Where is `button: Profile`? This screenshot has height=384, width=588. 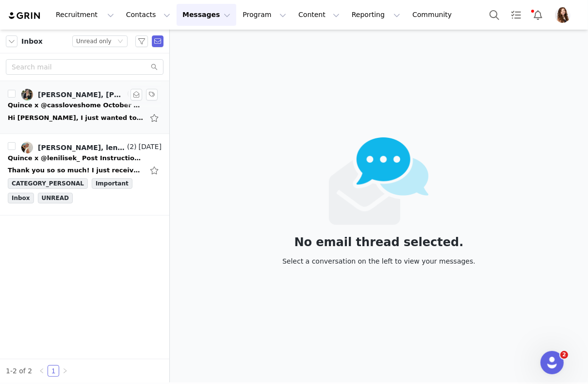 button: Profile is located at coordinates (565, 15).